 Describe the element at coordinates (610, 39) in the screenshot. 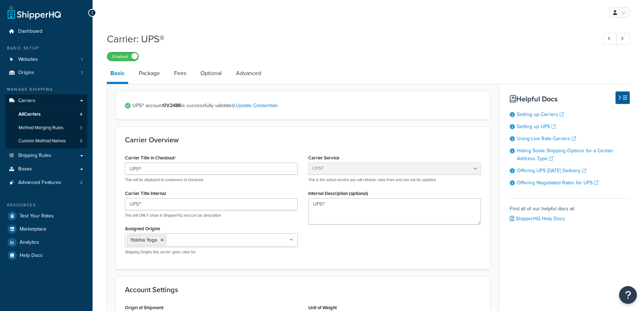

I see `a: Previous Record` at that location.